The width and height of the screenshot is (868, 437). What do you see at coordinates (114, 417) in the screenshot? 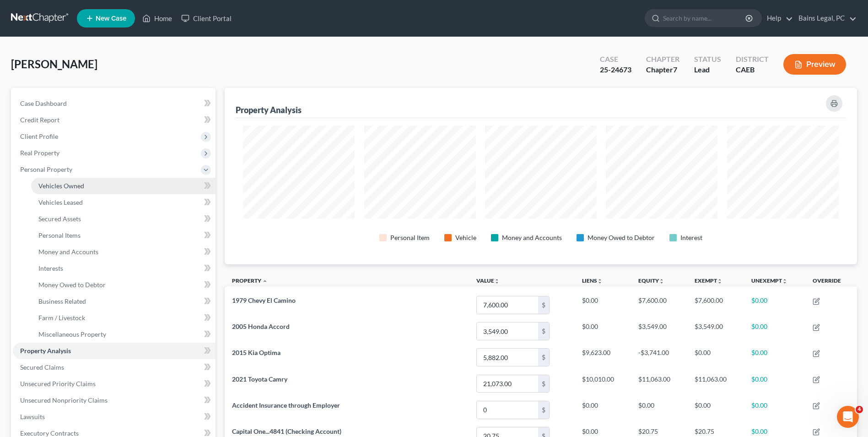
I see `a: Lawsuits` at bounding box center [114, 417].